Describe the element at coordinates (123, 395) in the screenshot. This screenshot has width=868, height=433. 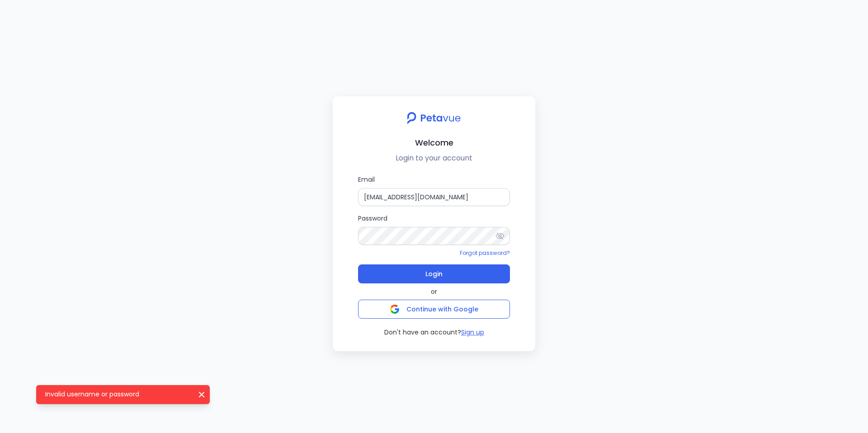
I see `div: Invalid username or password` at that location.